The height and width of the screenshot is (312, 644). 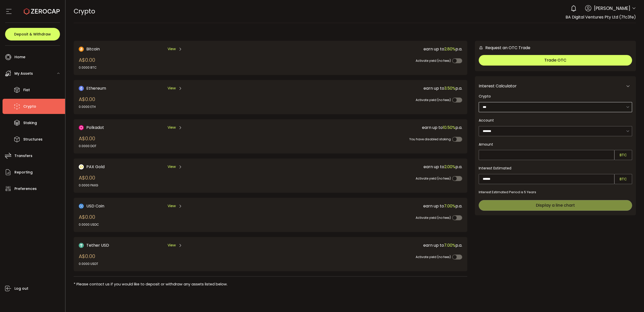 I want to click on span: 2.80%, so click(x=450, y=49).